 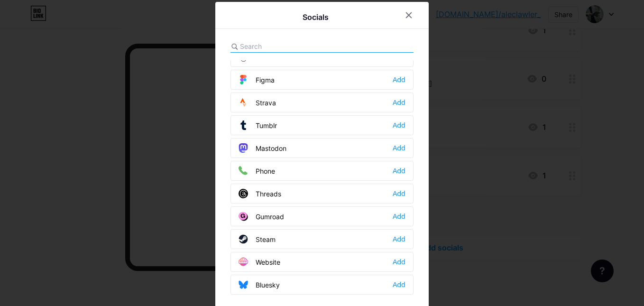 What do you see at coordinates (264, 57) in the screenshot?
I see `div: Goodreads` at bounding box center [264, 57].